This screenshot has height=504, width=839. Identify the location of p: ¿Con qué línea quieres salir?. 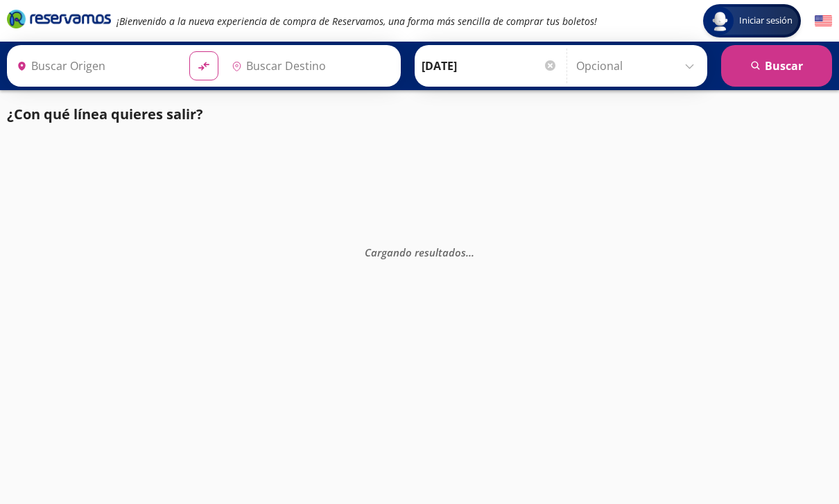
(105, 114).